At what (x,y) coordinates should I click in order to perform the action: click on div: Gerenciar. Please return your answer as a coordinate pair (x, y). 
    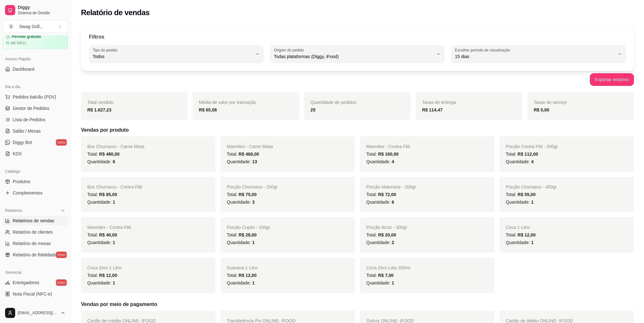
    Looking at the image, I should click on (35, 273).